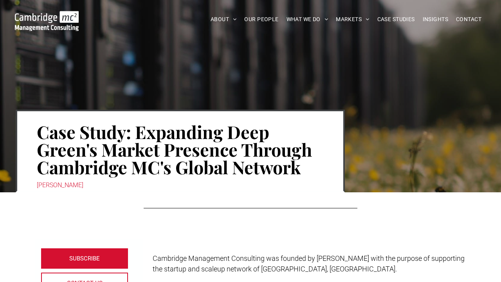 Image resolution: width=501 pixels, height=282 pixels. Describe the element at coordinates (396, 19) in the screenshot. I see `a: CASE STUDIES` at that location.